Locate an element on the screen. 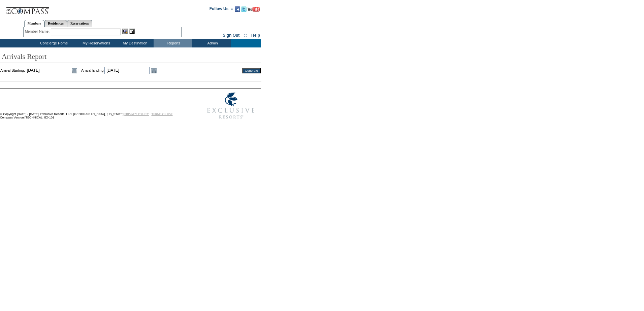 The width and height of the screenshot is (644, 311). img: Reservations is located at coordinates (132, 31).